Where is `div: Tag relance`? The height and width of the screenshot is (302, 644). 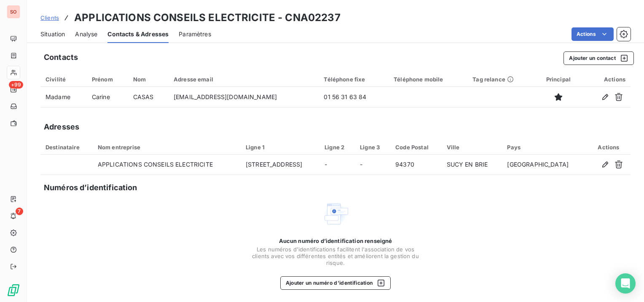 div: Tag relance is located at coordinates (501, 80).